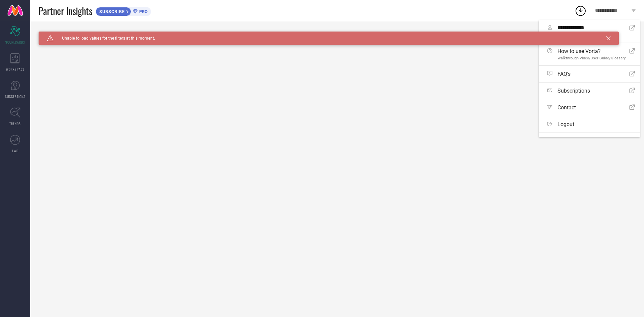 Image resolution: width=644 pixels, height=317 pixels. I want to click on span: SUBSCRIBE, so click(111, 12).